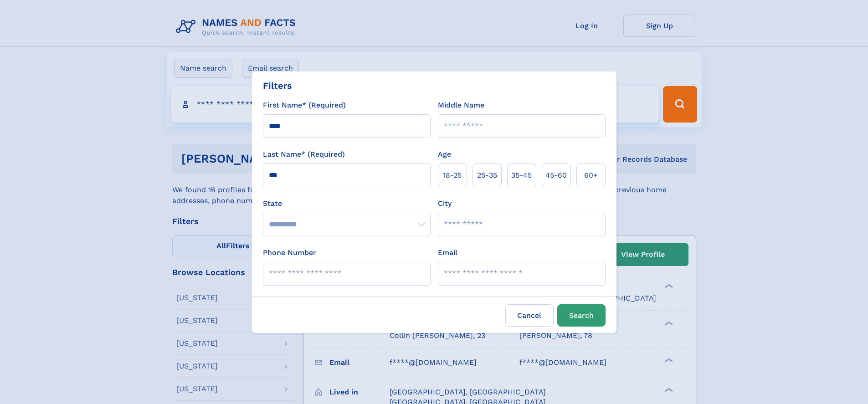 The image size is (868, 404). Describe the element at coordinates (444, 154) in the screenshot. I see `label: Age` at that location.